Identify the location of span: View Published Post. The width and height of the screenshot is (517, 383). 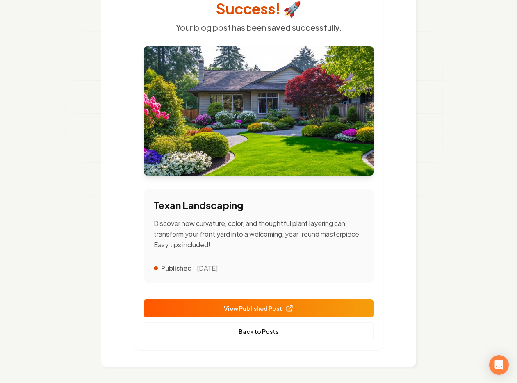
(259, 308).